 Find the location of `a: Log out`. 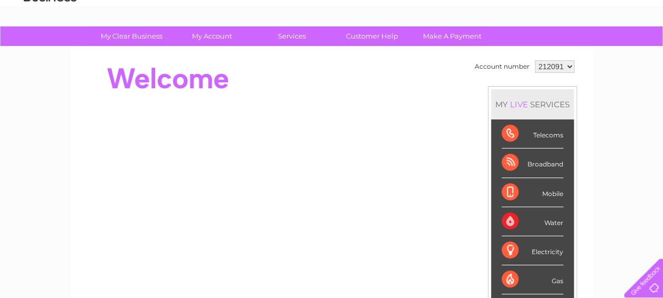

a: Log out is located at coordinates (641, 49).